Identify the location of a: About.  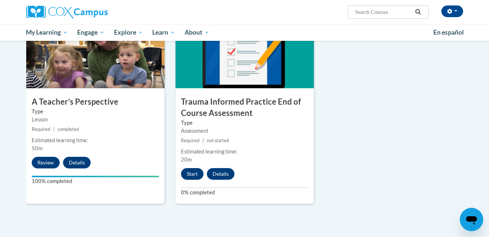
(197, 32).